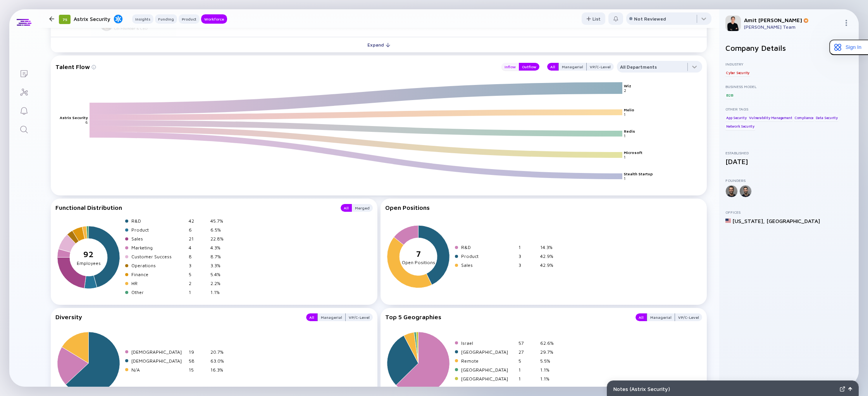  I want to click on text: Melio, so click(629, 110).